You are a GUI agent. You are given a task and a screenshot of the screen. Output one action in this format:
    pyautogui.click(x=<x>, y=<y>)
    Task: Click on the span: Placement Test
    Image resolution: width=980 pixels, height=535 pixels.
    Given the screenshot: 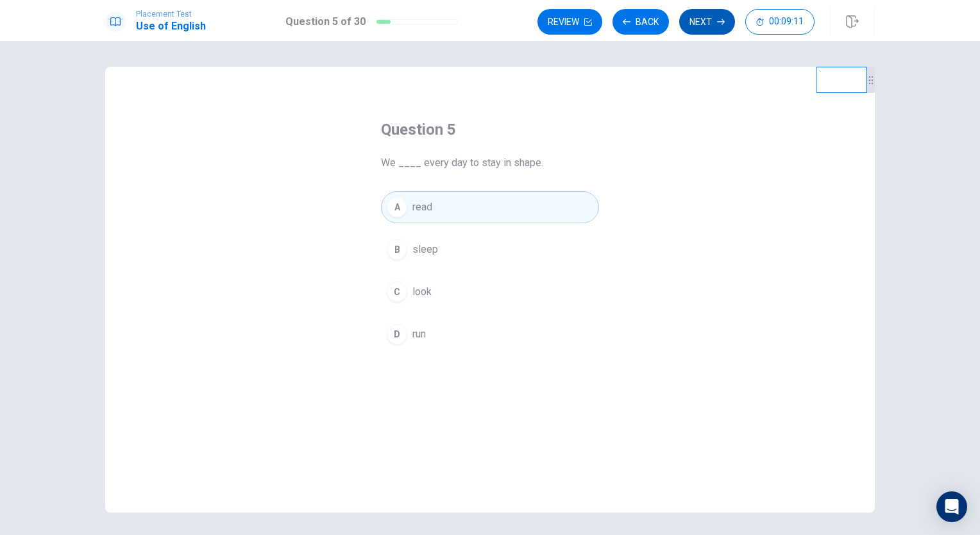 What is the action you would take?
    pyautogui.click(x=171, y=14)
    